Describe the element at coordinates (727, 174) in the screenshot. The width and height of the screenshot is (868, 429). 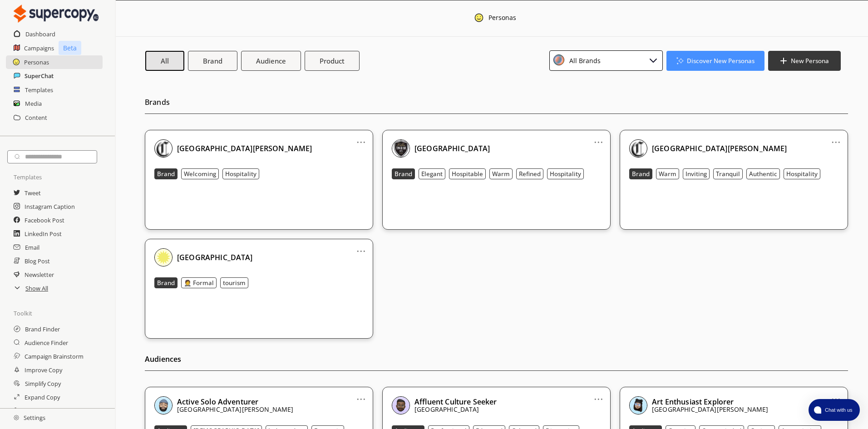
I see `button: Tranquil` at that location.